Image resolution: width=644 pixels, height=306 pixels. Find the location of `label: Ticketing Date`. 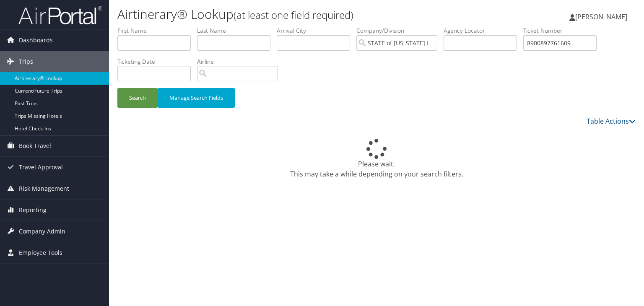

label: Ticketing Date is located at coordinates (157, 61).